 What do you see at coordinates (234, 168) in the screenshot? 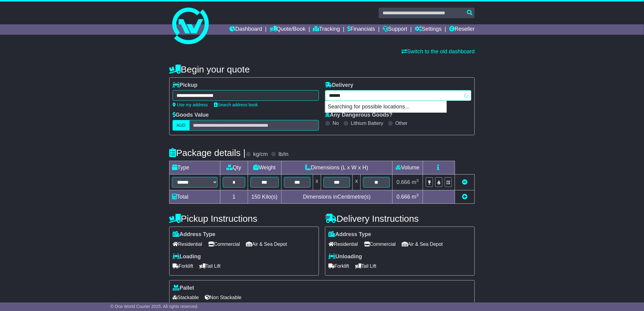
I see `td: Qty` at bounding box center [234, 168].